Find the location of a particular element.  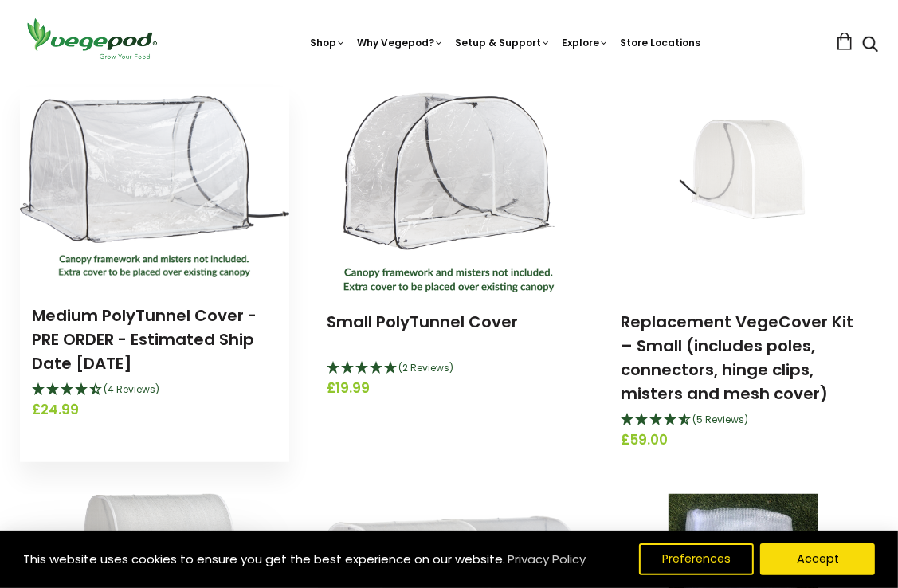

a: Setup & Support is located at coordinates (503, 42).